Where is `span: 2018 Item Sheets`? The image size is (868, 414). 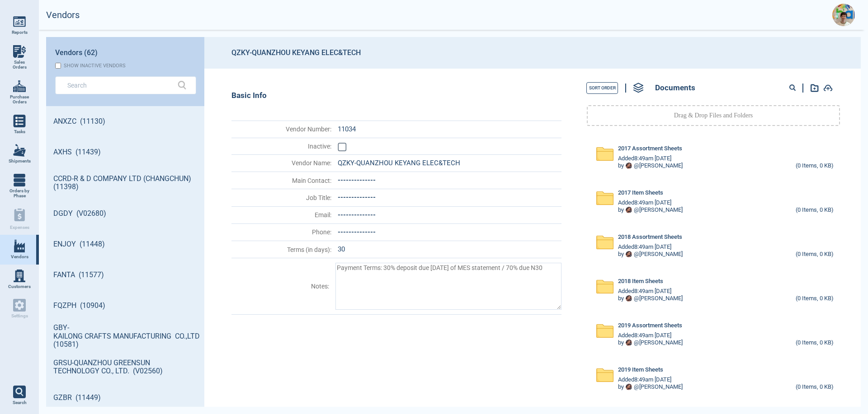
span: 2018 Item Sheets is located at coordinates (641, 281).